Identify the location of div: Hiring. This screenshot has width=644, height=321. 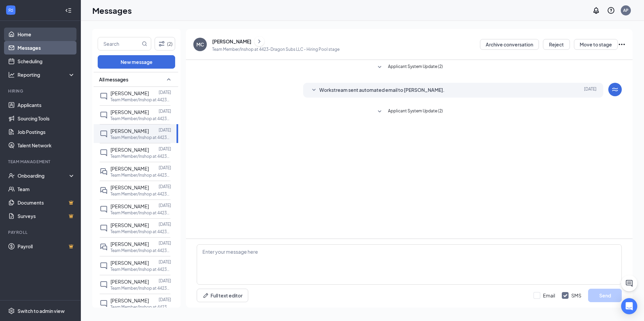
(41, 91).